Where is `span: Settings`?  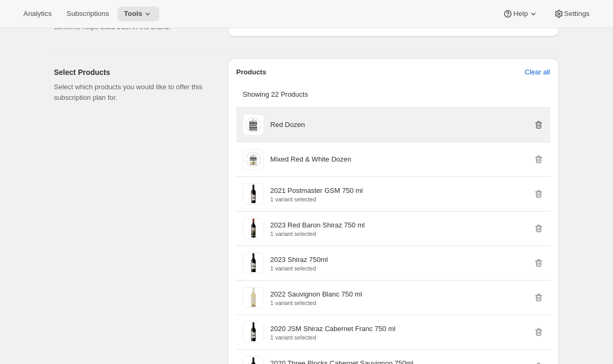
span: Settings is located at coordinates (577, 14).